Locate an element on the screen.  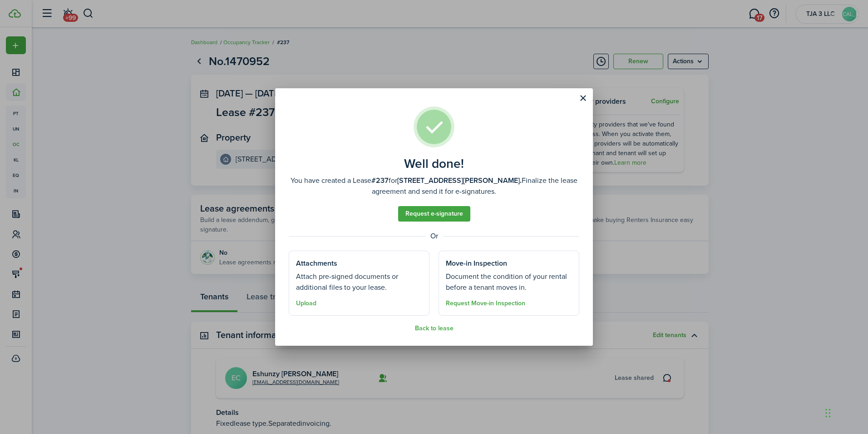
well-done-separator: Or is located at coordinates (434, 236).